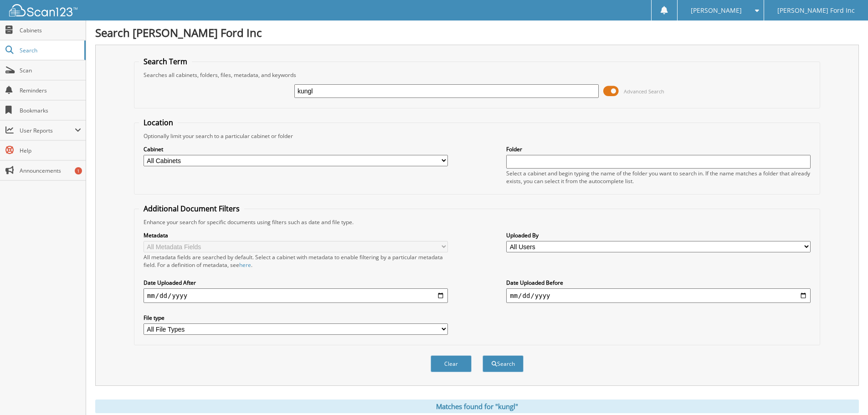 The width and height of the screenshot is (868, 415). Describe the element at coordinates (451, 364) in the screenshot. I see `button: Clear` at that location.